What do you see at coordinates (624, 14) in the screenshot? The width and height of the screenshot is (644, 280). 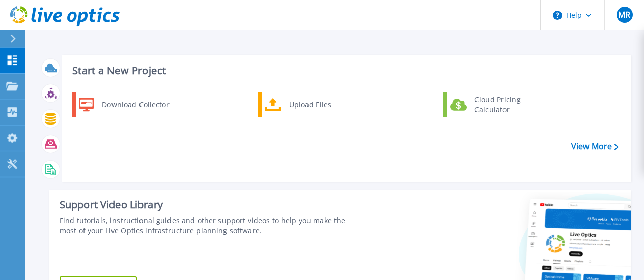 I see `span: MR` at bounding box center [624, 14].